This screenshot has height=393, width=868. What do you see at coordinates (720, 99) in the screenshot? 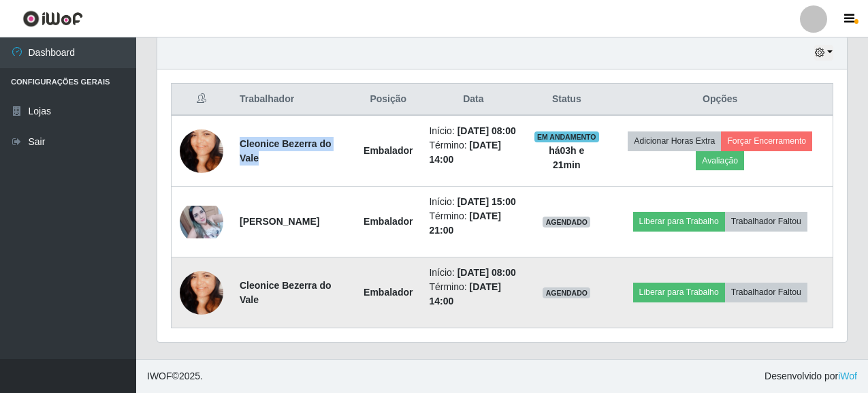
I see `th: Opções` at bounding box center [720, 99].